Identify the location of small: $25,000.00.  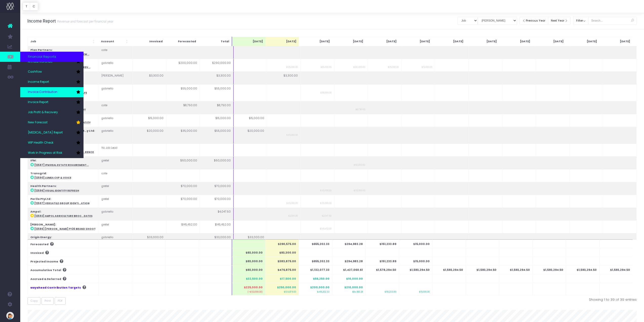
(393, 67).